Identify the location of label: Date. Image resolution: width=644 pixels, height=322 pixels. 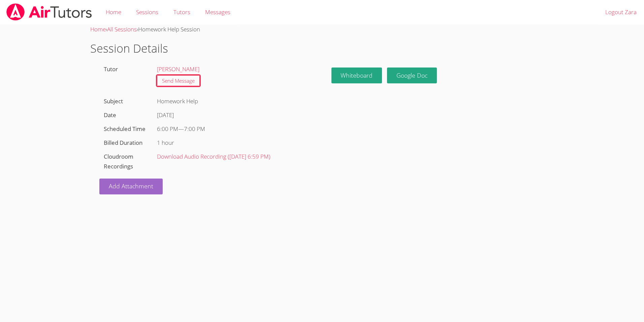
(110, 115).